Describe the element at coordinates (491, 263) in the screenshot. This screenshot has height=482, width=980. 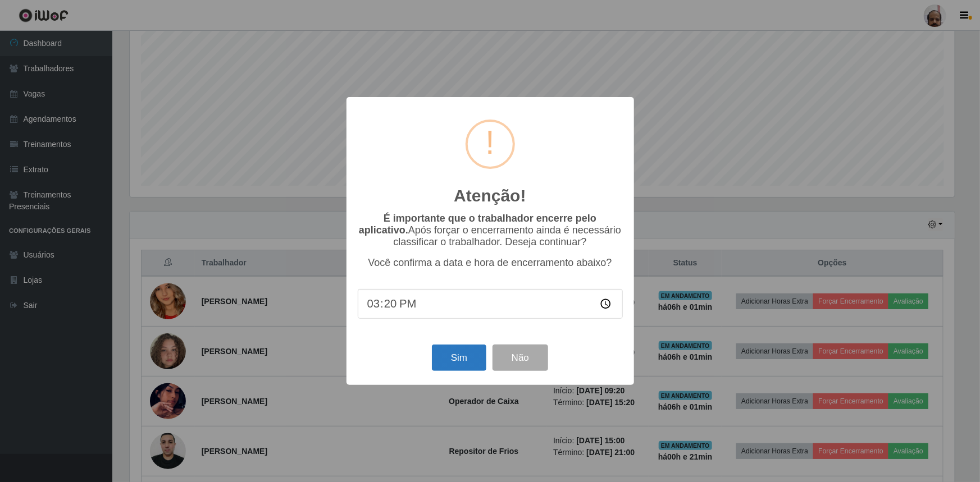
I see `p: Você confirma a data e hora de encerramento abaixo?` at that location.